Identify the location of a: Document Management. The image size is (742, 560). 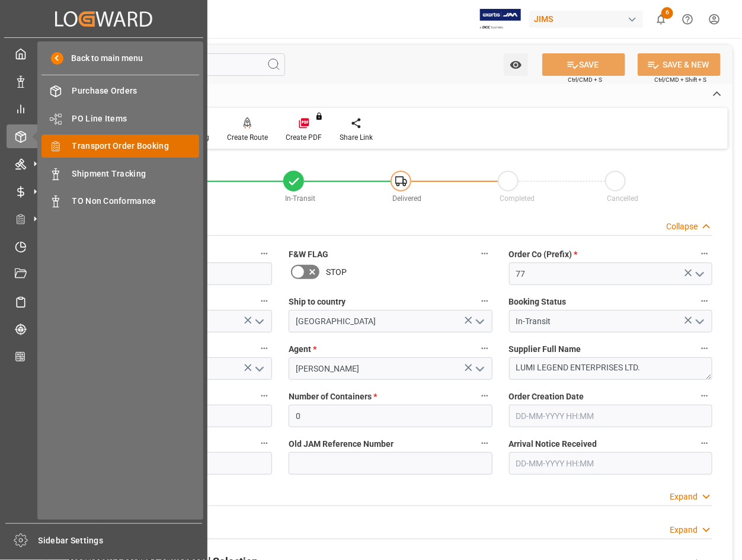
(104, 274).